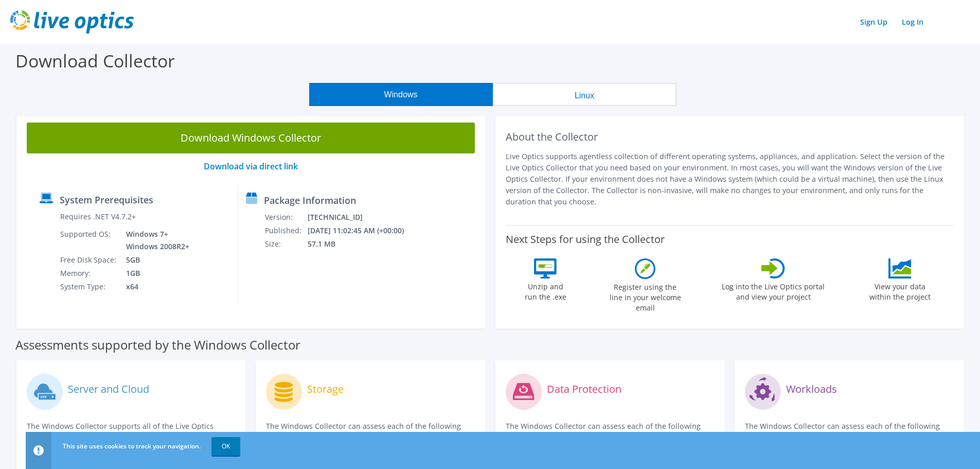 The width and height of the screenshot is (980, 469). Describe the element at coordinates (584, 94) in the screenshot. I see `button: Linux` at that location.